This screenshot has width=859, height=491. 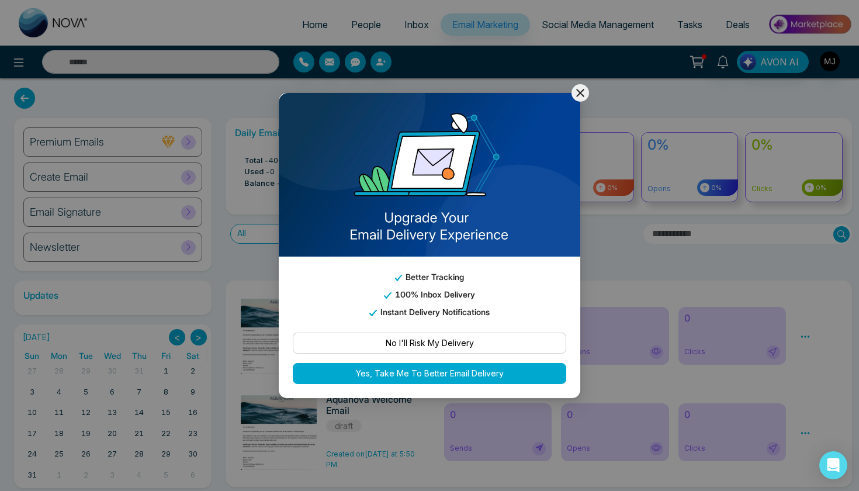 What do you see at coordinates (429, 312) in the screenshot?
I see `p: Instant Delivery Notifications` at bounding box center [429, 312].